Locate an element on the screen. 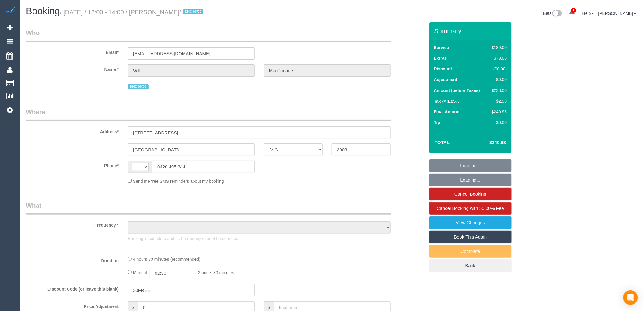 This screenshot has width=644, height=311. span: Cancel Booking with 50.00% Fee is located at coordinates (471, 208).